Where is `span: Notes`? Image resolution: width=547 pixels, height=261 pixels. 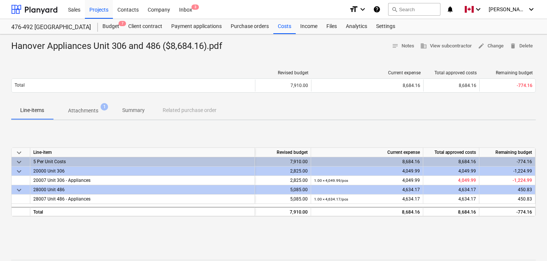 span: Notes is located at coordinates (403, 46).